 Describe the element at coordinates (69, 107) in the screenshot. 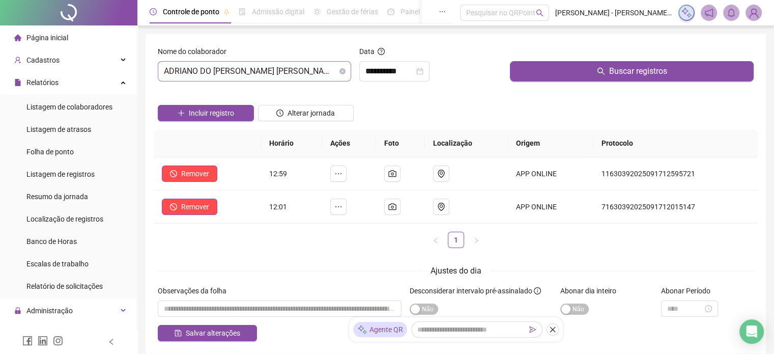

I see `span: Listagem de colaboradores` at that location.